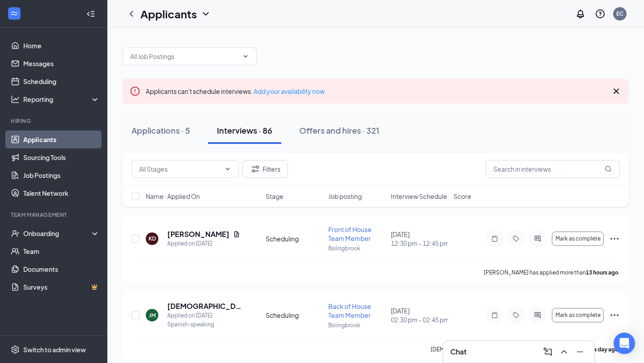 This screenshot has height=363, width=644. Describe the element at coordinates (61, 63) in the screenshot. I see `a: Messages` at that location.